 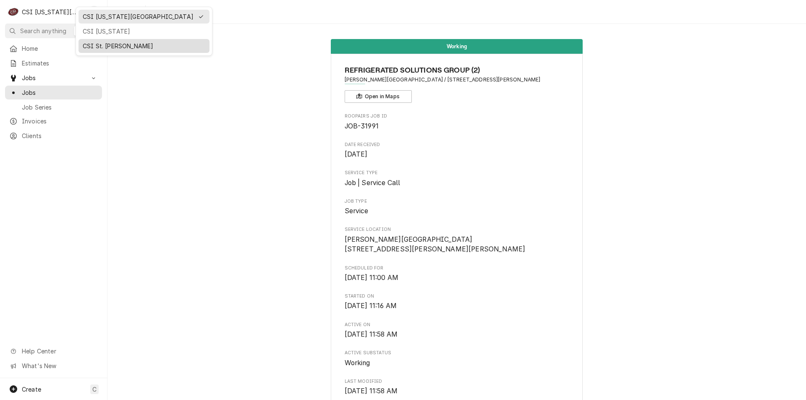 What do you see at coordinates (60, 107) in the screenshot?
I see `span: Job Series` at bounding box center [60, 107].